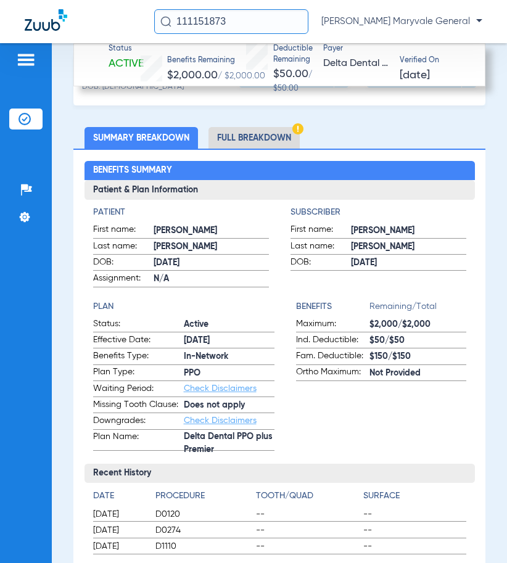 The image size is (507, 563). What do you see at coordinates (333, 325) in the screenshot?
I see `span: Maximum:` at bounding box center [333, 325].